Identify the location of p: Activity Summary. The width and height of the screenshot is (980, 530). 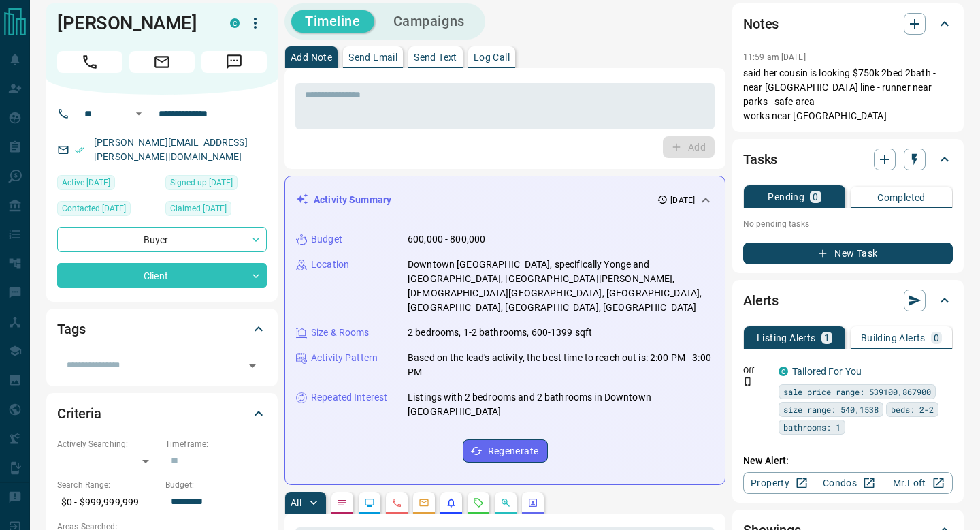
(353, 199).